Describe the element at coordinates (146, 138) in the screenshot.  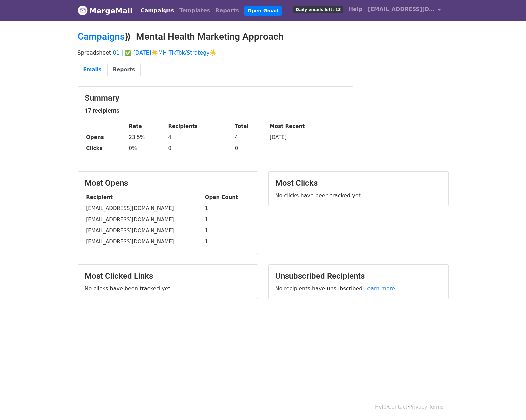
I see `td: 23.5%` at that location.